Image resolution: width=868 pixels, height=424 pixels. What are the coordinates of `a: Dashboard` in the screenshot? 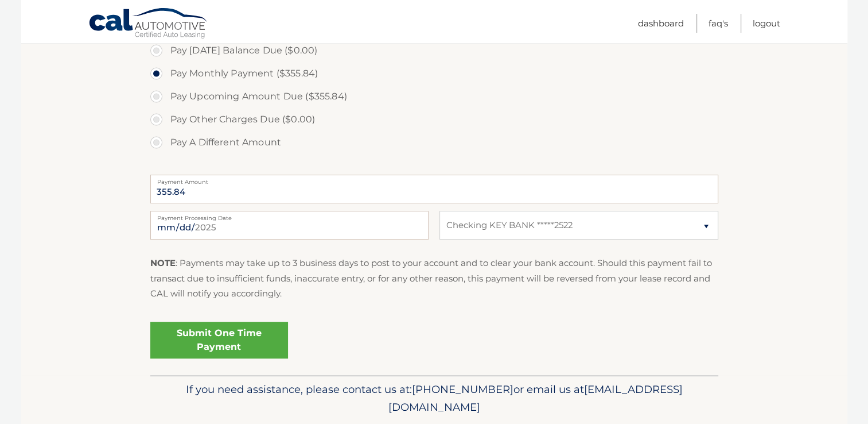 It's located at (661, 23).